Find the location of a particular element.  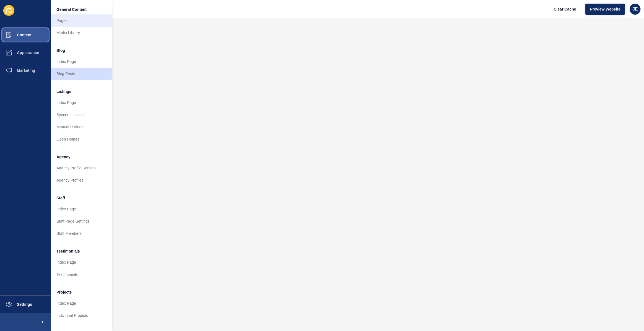

a: Pages is located at coordinates (81, 21).